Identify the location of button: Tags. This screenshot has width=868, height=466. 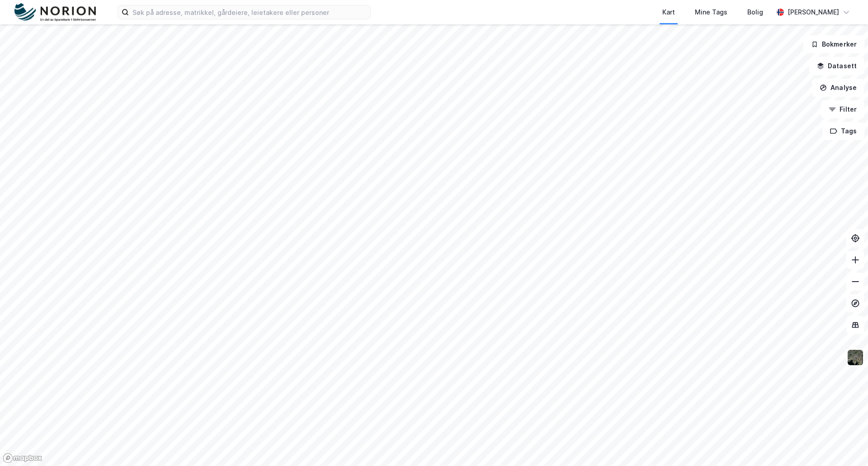
(843, 131).